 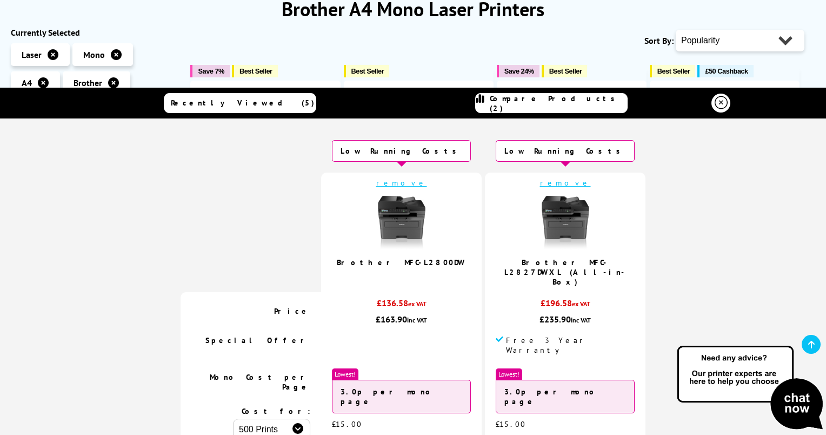 I want to click on a: Recently Viewed (5), so click(x=240, y=103).